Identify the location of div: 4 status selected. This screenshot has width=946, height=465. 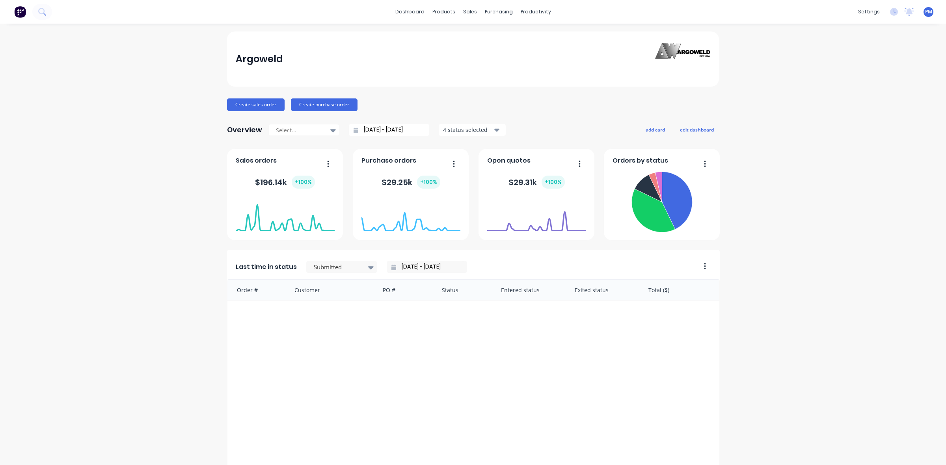
(468, 130).